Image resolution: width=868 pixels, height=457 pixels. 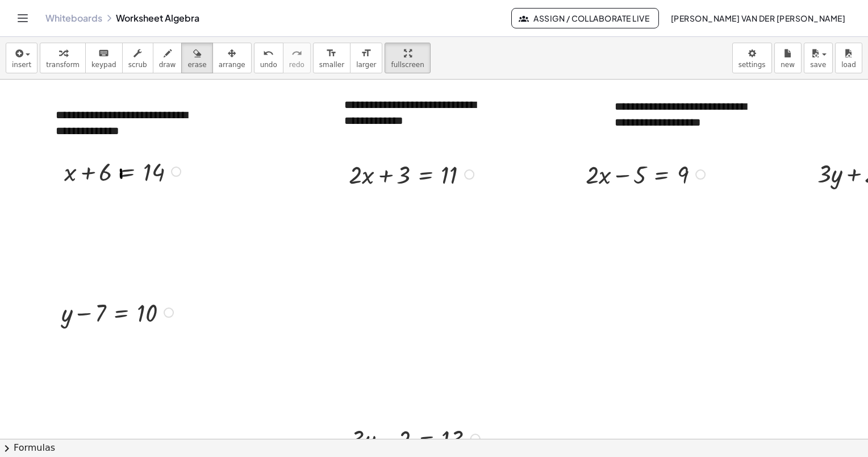 What do you see at coordinates (137, 58) in the screenshot?
I see `button: scrub` at bounding box center [137, 58].